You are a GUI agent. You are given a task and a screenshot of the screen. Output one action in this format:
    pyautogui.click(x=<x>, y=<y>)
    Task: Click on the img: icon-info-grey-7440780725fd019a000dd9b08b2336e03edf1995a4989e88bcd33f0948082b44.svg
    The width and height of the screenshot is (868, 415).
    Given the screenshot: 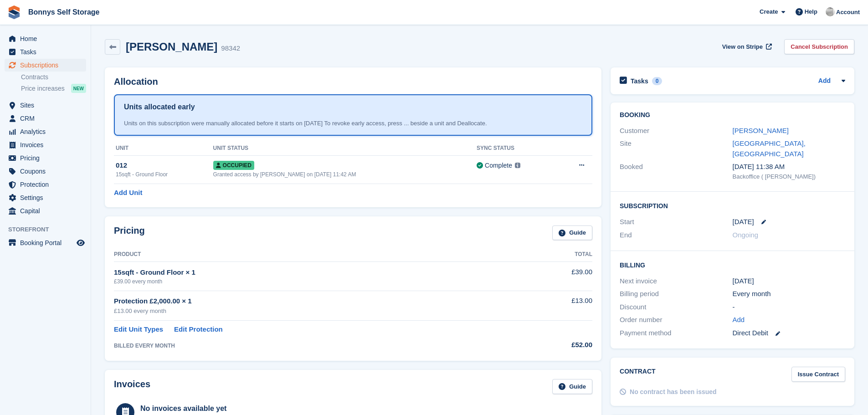 What is the action you would take?
    pyautogui.click(x=518, y=165)
    